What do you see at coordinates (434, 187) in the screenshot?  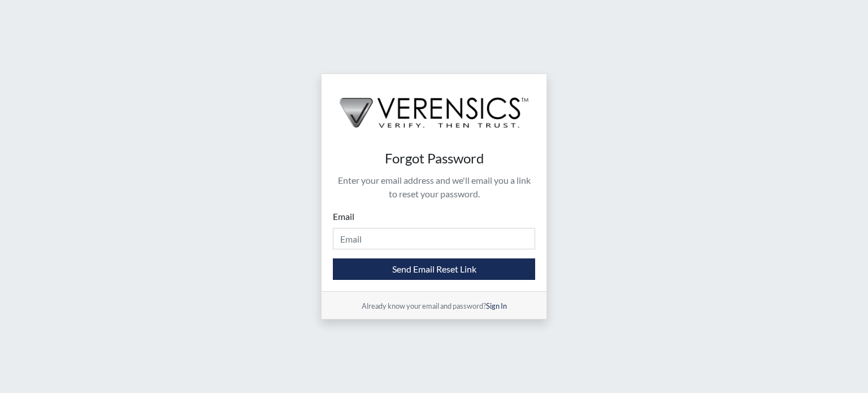 I see `p: Enter your email address and we'll email you a link to reset your password.` at bounding box center [434, 187].